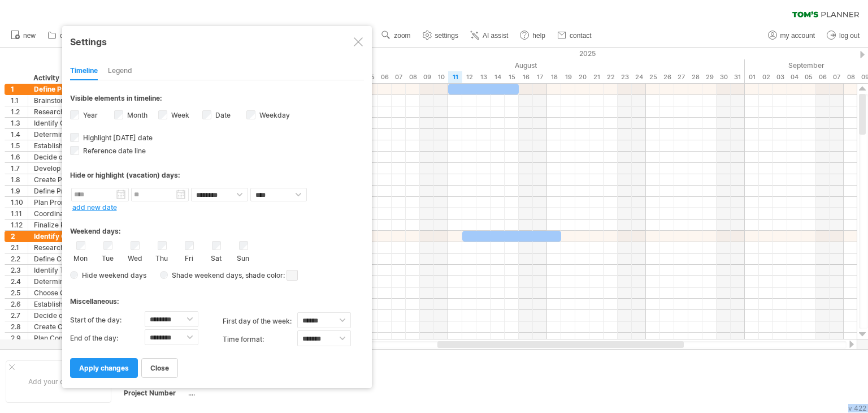  I want to click on div: Plan Contest Promotion Strategy, so click(111, 338).